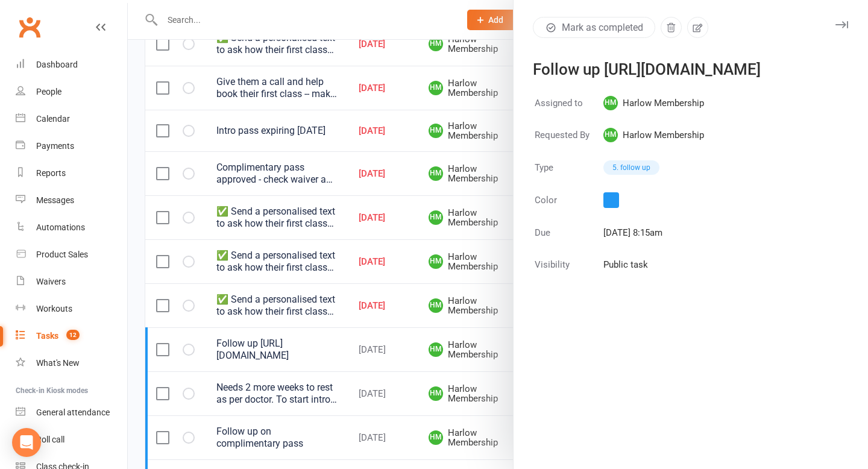 This screenshot has height=469, width=868. What do you see at coordinates (71, 439) in the screenshot?
I see `a: Roll call` at bounding box center [71, 439].